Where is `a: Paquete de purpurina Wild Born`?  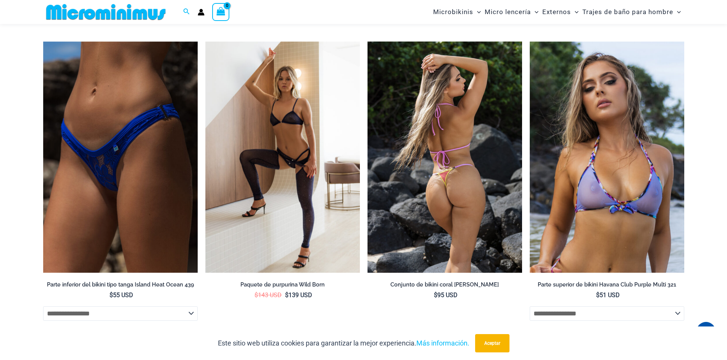 a: Paquete de purpurina Wild Born is located at coordinates (282, 286).